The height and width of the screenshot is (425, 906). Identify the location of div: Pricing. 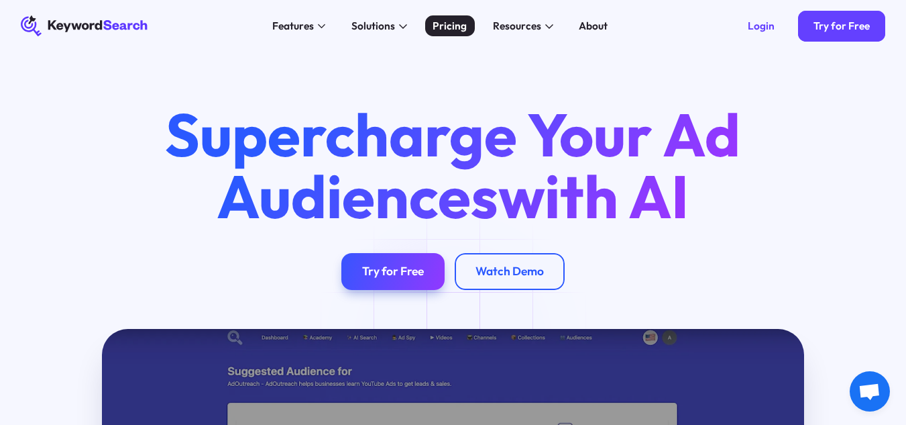
(450, 25).